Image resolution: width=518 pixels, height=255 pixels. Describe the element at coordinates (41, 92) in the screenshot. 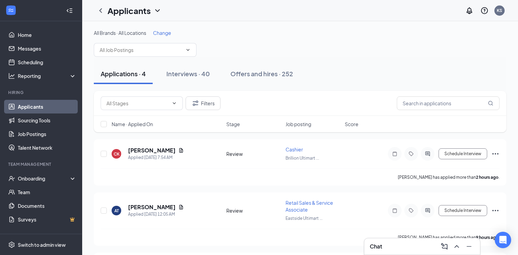

I see `div: Hiring` at that location.